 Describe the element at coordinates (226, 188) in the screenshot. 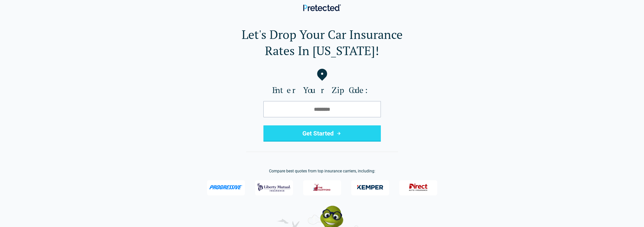

I see `img: Progressive` at that location.